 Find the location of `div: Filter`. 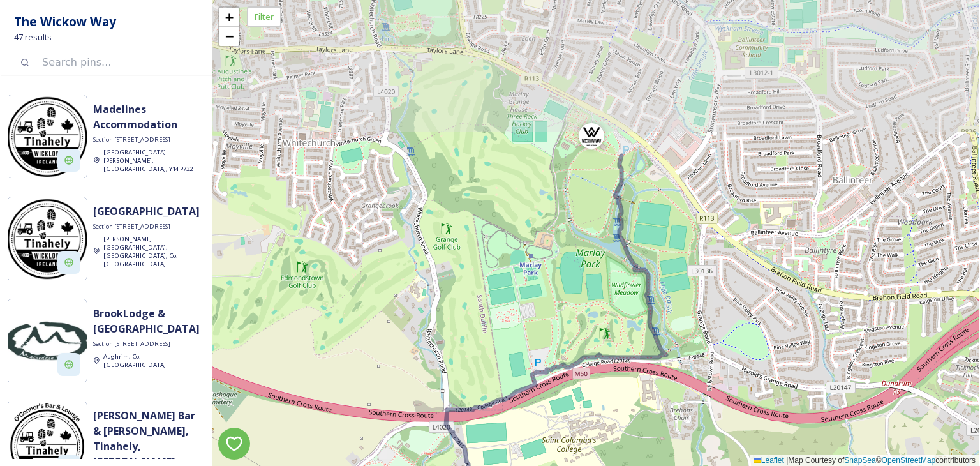

div: Filter is located at coordinates (264, 17).